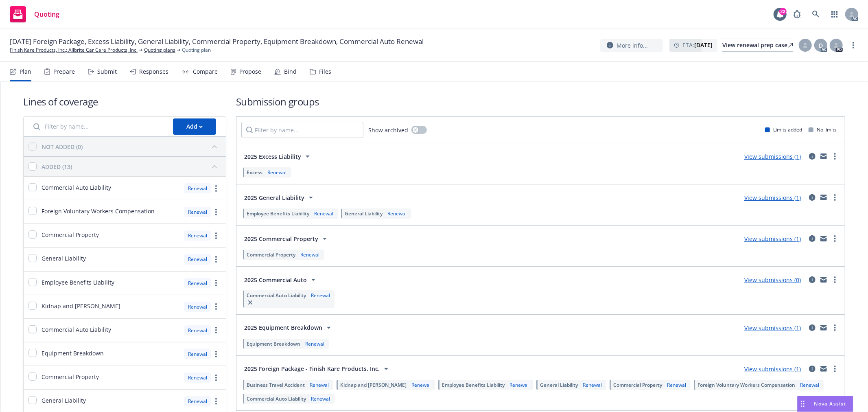 This screenshot has height=412, width=868. What do you see at coordinates (312, 368) in the screenshot?
I see `span: 2025 Foreign Package - Finish Kare Products, Inc.` at bounding box center [312, 368].